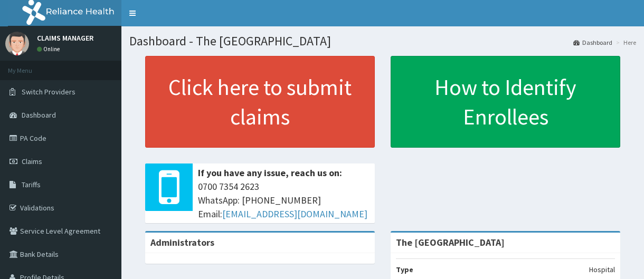 This screenshot has width=644, height=279. What do you see at coordinates (270, 173) in the screenshot?
I see `b: If you have any issue, reach us on:` at bounding box center [270, 173].